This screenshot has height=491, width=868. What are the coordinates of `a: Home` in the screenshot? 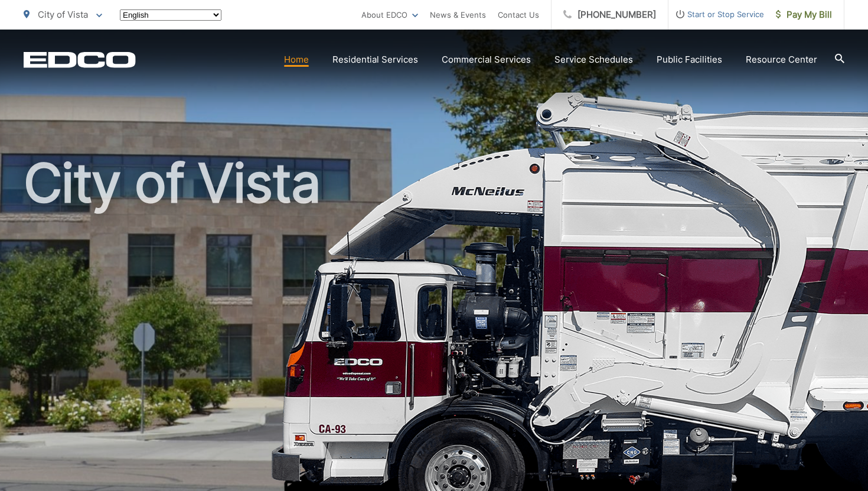 It's located at (297, 60).